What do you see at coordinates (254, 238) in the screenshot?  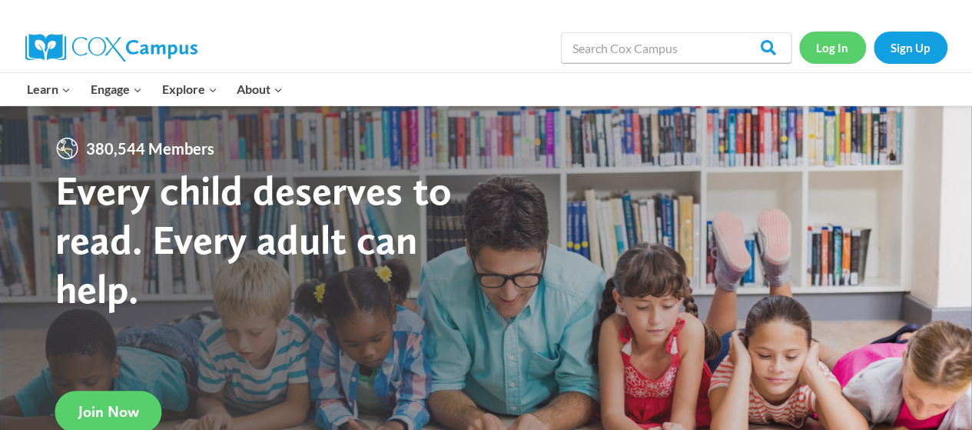 I see `strong: Every child deserves to read. Every adult can help.` at bounding box center [254, 238].